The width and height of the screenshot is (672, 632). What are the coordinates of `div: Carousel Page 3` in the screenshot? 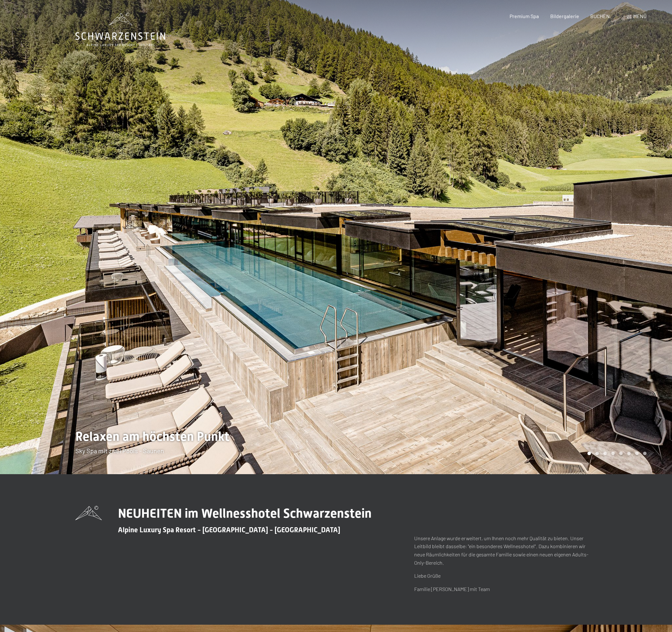 It's located at (605, 453).